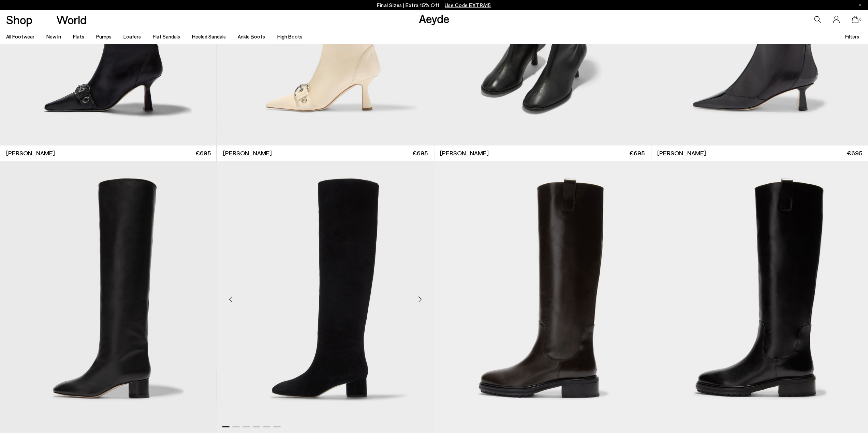  What do you see at coordinates (468, 5) in the screenshot?
I see `span: Navigate to /collections/ss25-final-sizes` at bounding box center [468, 5].